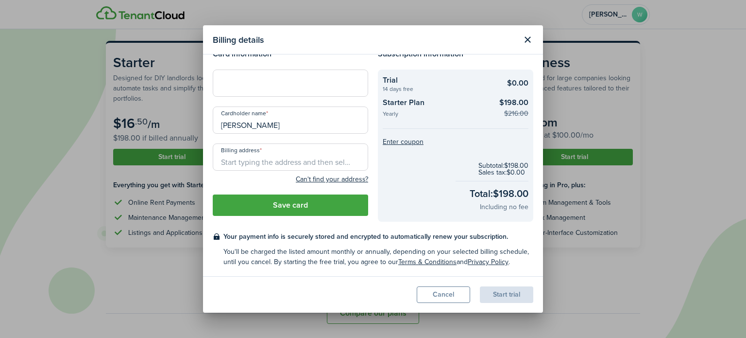  I want to click on a: Terms & Conditions, so click(428, 261).